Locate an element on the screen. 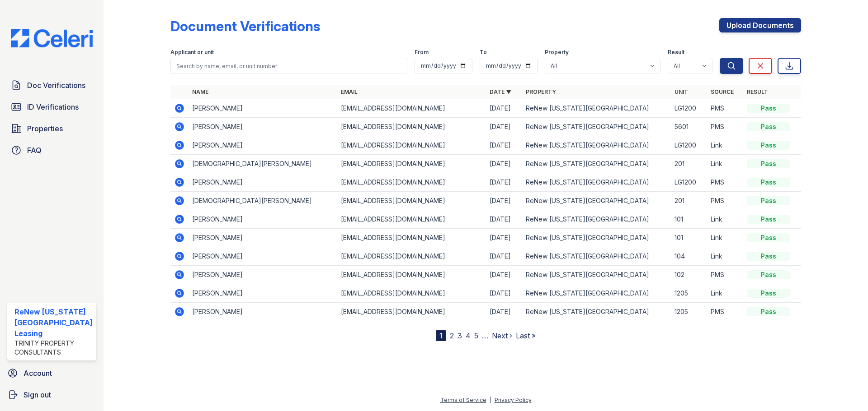  label: Property is located at coordinates (557, 53).